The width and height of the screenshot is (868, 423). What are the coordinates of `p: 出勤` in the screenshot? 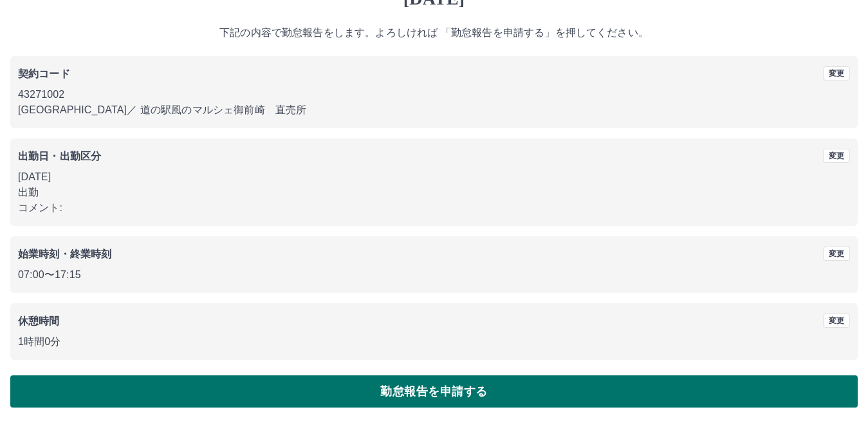 It's located at (434, 193).